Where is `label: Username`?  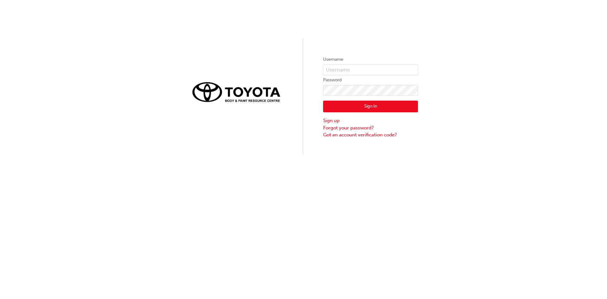 label: Username is located at coordinates (370, 59).